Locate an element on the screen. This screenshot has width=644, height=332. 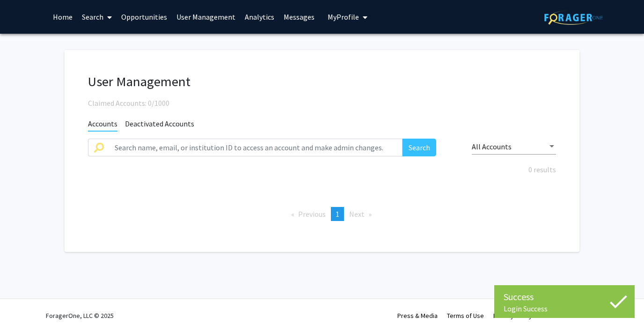
a: Opportunities is located at coordinates (144, 17).